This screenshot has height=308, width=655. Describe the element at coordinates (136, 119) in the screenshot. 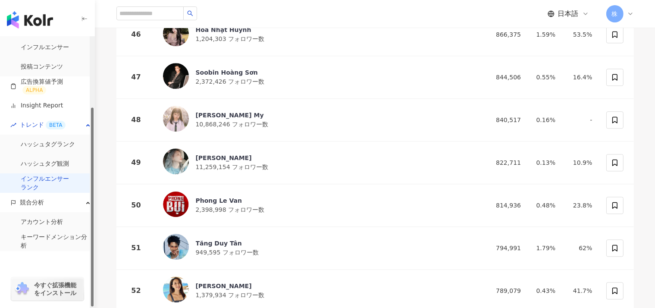

I see `div: 48` at that location.